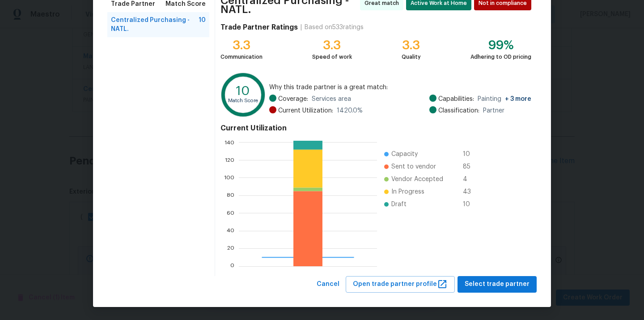  I want to click on span: Partner, so click(494, 110).